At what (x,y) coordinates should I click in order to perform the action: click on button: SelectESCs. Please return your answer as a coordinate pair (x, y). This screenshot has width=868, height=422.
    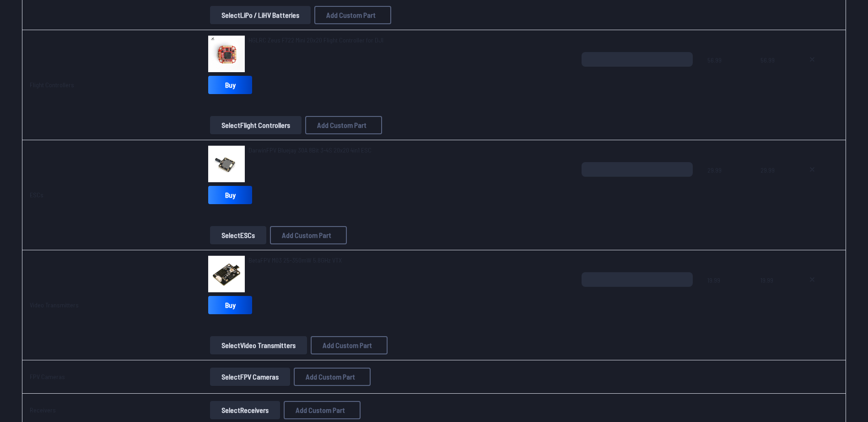
    Looking at the image, I should click on (238, 236).